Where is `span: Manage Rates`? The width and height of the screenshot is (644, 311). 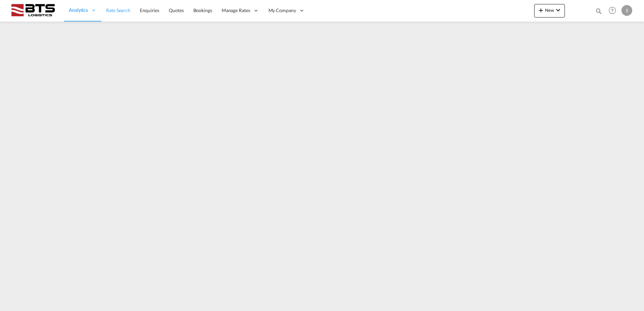 span: Manage Rates is located at coordinates (236, 11).